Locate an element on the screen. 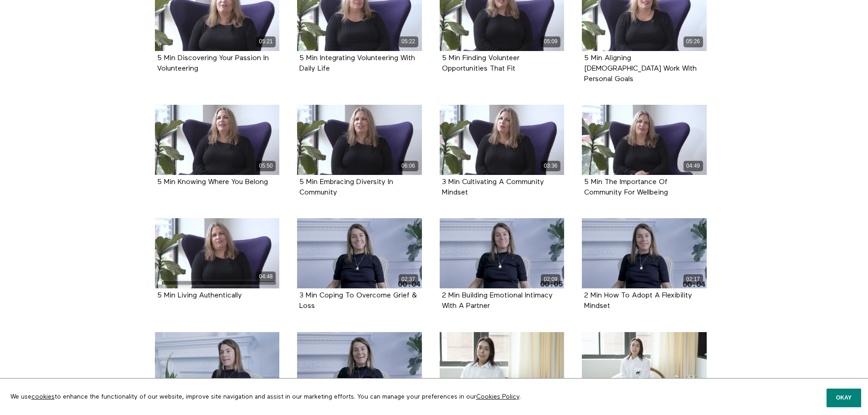  div: 05:09 is located at coordinates (550, 41).